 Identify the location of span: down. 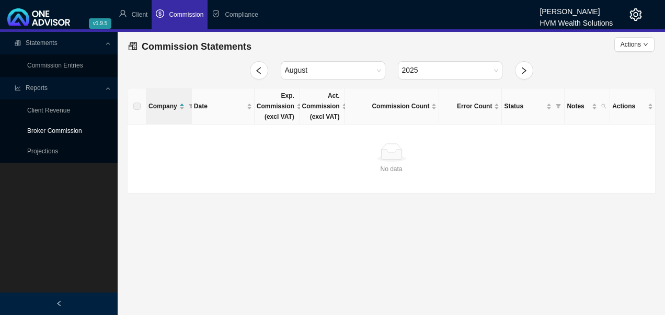
(646, 44).